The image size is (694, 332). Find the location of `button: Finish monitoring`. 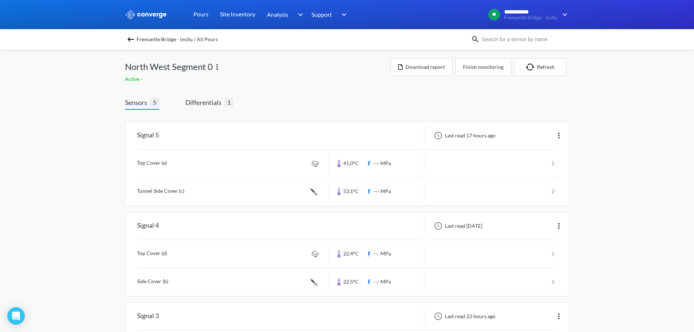

button: Finish monitoring is located at coordinates (483, 67).